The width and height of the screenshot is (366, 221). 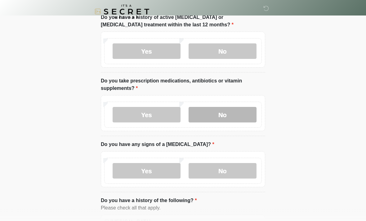 What do you see at coordinates (149, 201) in the screenshot?
I see `label: Do you have a history of the following?` at bounding box center [149, 201].